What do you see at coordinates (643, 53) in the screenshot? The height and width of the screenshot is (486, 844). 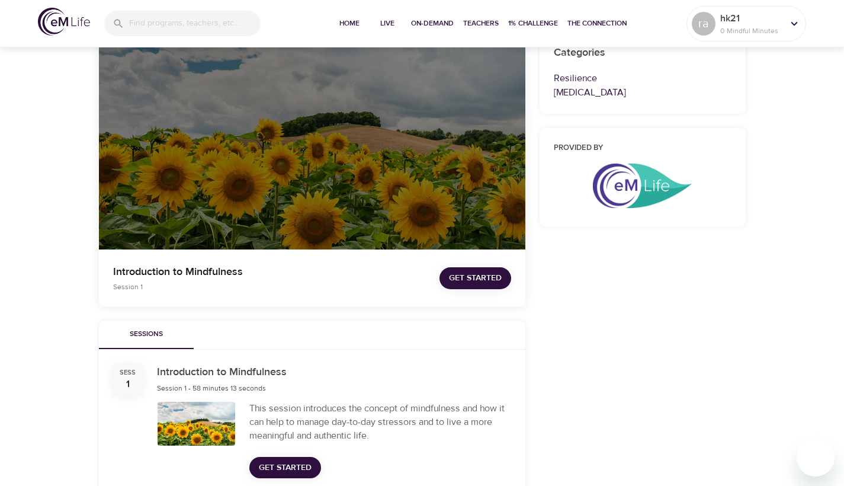 I see `h6: Categories` at bounding box center [643, 53].